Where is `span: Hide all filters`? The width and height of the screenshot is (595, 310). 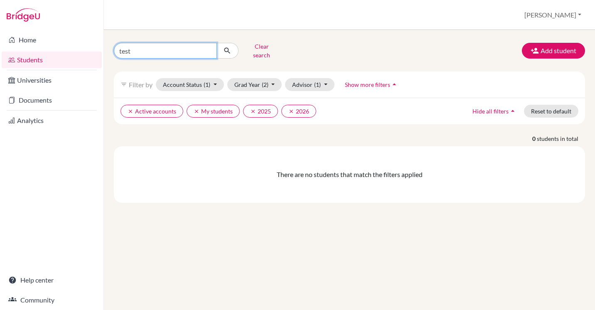
span: Hide all filters is located at coordinates (490, 111).